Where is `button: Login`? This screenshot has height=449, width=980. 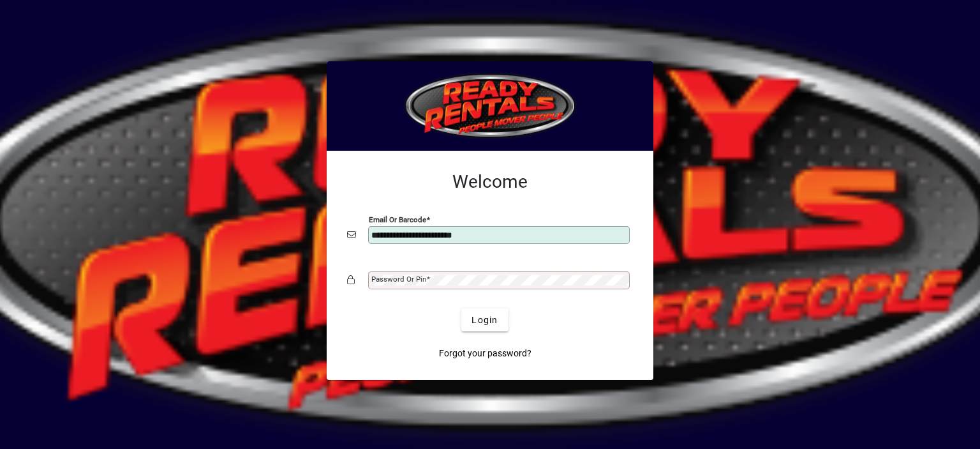 button: Login is located at coordinates (485, 320).